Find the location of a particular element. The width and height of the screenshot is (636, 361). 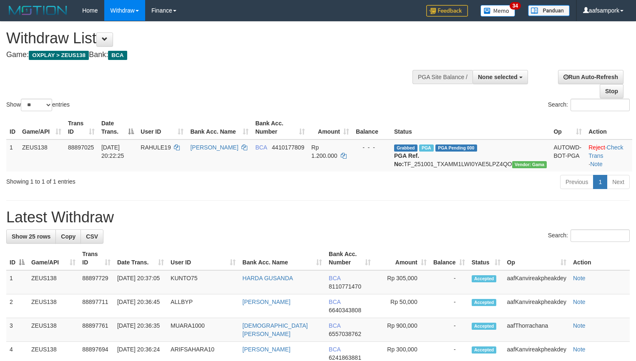

th: Balance: activate to sort column ascending is located at coordinates (449, 258).